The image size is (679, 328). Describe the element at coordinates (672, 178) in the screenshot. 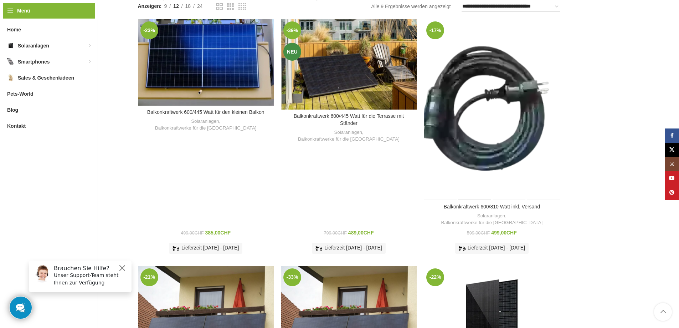

I see `a: YouTube Social Link` at that location.